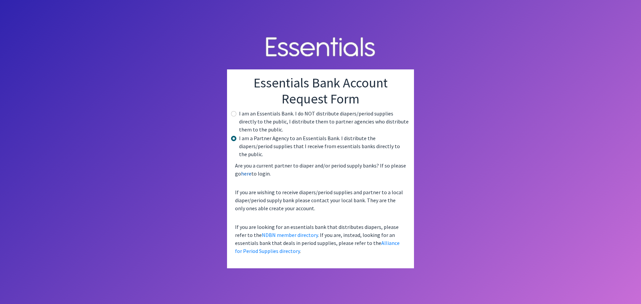  Describe the element at coordinates (324, 146) in the screenshot. I see `label: I am a Partner Agency to an Essentials Bank. I distribute the diapers/period supplies that I rece...` at that location.